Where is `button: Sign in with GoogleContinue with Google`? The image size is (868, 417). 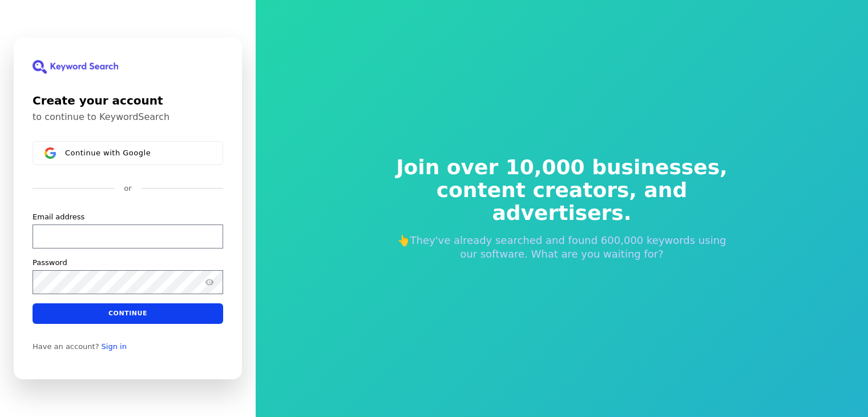 button: Sign in with GoogleContinue with Google is located at coordinates (127, 153).